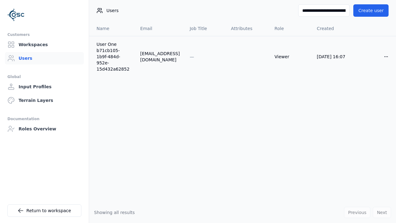  I want to click on span: Users, so click(112, 11).